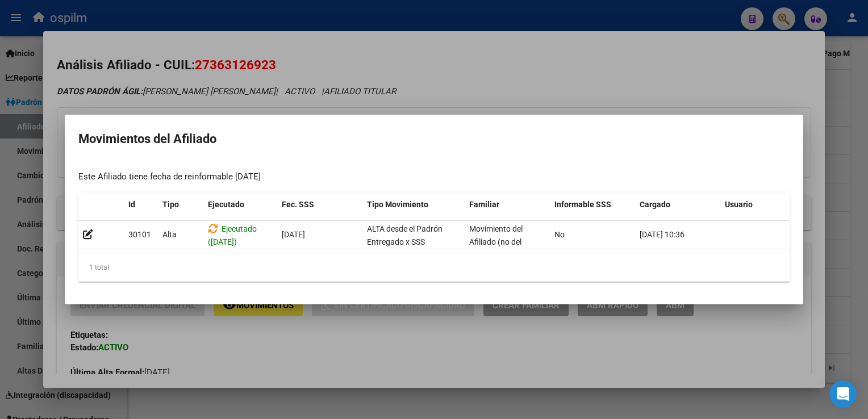  I want to click on datatable-header-cell: Fec. SSS, so click(320, 204).